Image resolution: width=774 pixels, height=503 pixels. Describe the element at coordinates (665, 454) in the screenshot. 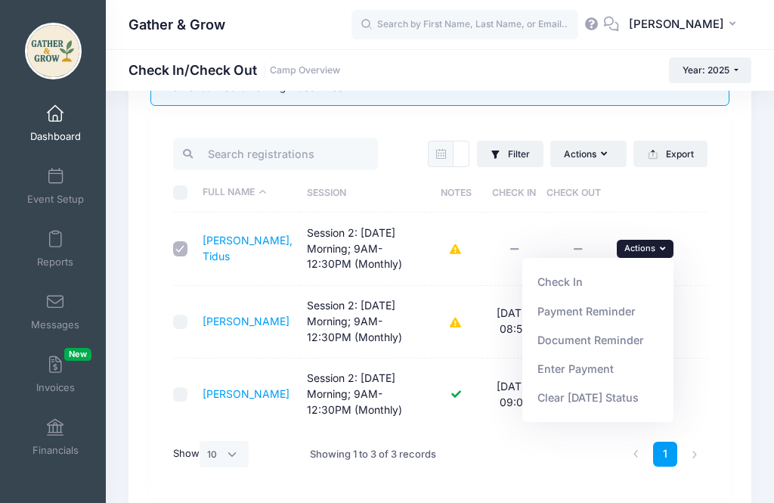

I see `a: 1` at that location.